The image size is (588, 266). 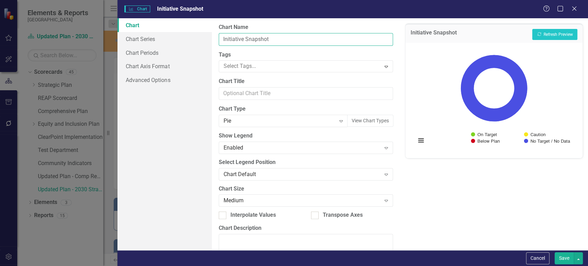 What do you see at coordinates (302, 174) in the screenshot?
I see `div: Chart Default` at bounding box center [302, 174].